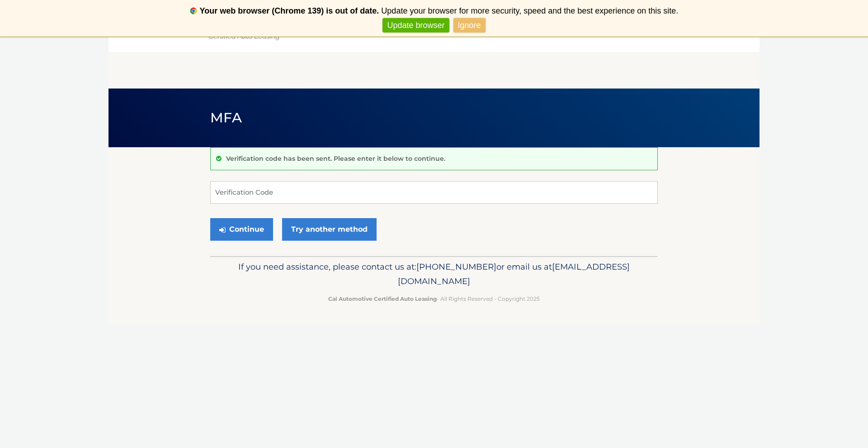 This screenshot has width=868, height=448. Describe the element at coordinates (226, 117) in the screenshot. I see `span: MFA` at that location.